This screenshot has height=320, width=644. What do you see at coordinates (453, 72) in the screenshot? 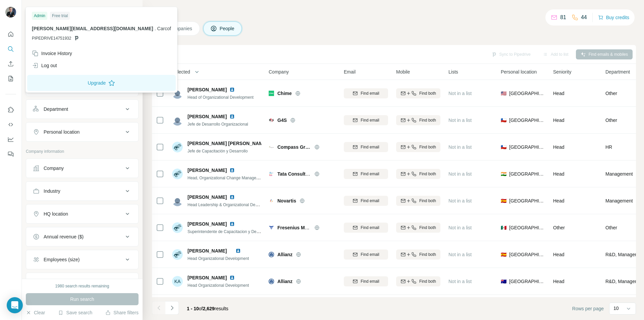
I see `span: Lists` at bounding box center [453, 72].